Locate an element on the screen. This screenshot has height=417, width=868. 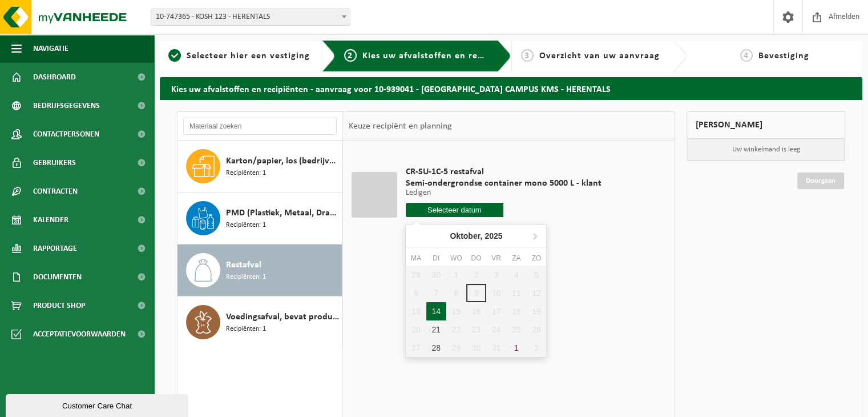
div: Keuze recipiënt en planning is located at coordinates (400, 126).